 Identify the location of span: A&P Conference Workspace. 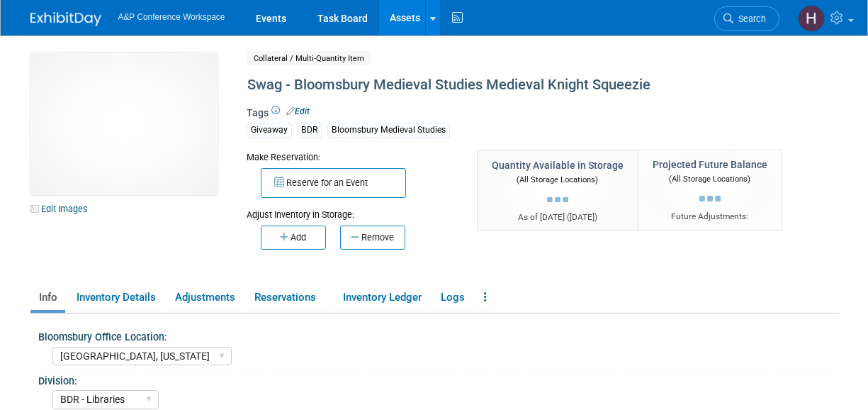
(172, 17).